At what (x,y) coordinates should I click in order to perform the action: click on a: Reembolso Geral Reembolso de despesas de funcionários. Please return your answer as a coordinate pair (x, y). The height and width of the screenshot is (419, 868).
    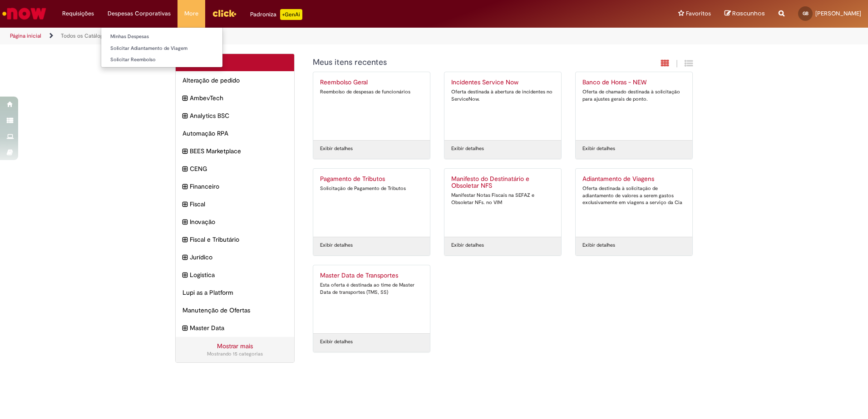
    Looking at the image, I should click on (371, 106).